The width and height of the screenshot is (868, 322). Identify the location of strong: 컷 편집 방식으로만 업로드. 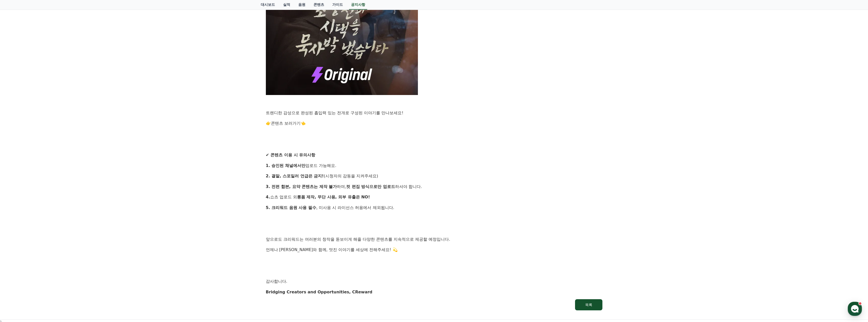
(371, 186).